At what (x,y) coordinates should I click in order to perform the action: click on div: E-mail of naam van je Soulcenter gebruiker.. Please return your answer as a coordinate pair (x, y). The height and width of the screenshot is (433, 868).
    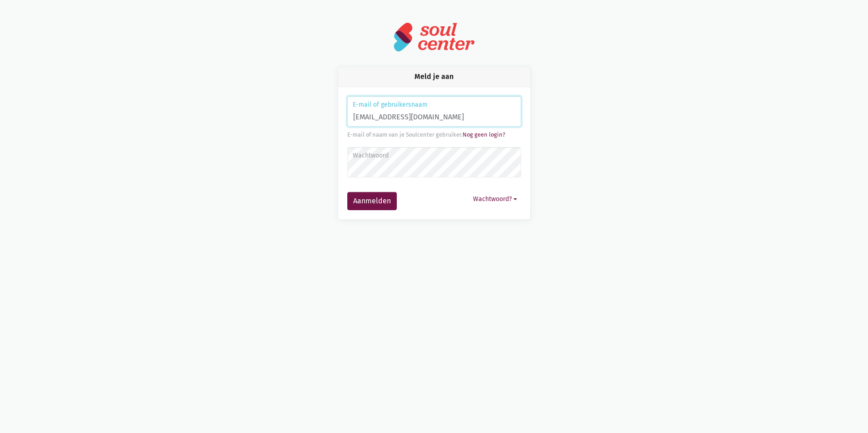
    Looking at the image, I should click on (434, 135).